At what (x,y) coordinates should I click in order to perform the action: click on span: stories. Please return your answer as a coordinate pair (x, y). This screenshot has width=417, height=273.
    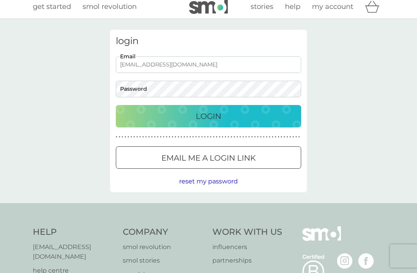
    Looking at the image, I should click on (262, 7).